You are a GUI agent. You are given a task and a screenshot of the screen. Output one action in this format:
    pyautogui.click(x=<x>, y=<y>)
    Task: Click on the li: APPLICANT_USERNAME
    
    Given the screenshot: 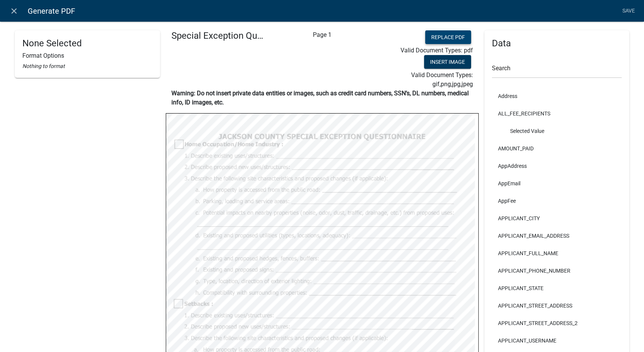 What is the action you would take?
    pyautogui.click(x=557, y=340)
    